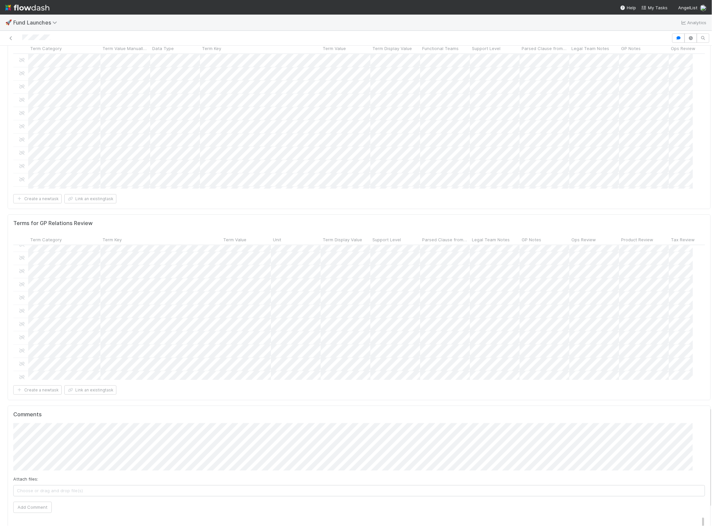 Image resolution: width=712 pixels, height=526 pixels. I want to click on span: Functional Teams, so click(440, 48).